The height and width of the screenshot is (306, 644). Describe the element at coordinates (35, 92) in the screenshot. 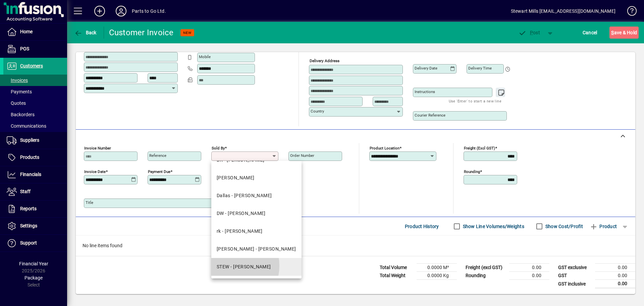

I see `a: Payments` at that location.